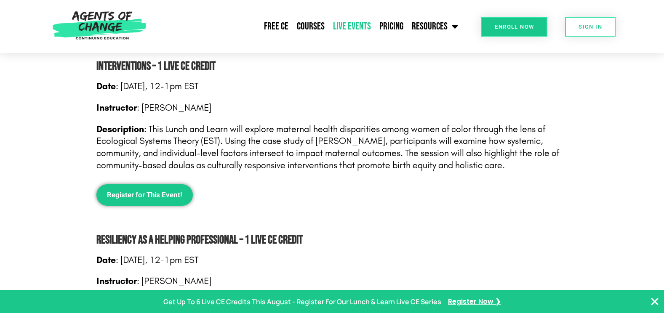 Image resolution: width=664 pixels, height=313 pixels. Describe the element at coordinates (144, 195) in the screenshot. I see `a: Register for This Event!` at that location.